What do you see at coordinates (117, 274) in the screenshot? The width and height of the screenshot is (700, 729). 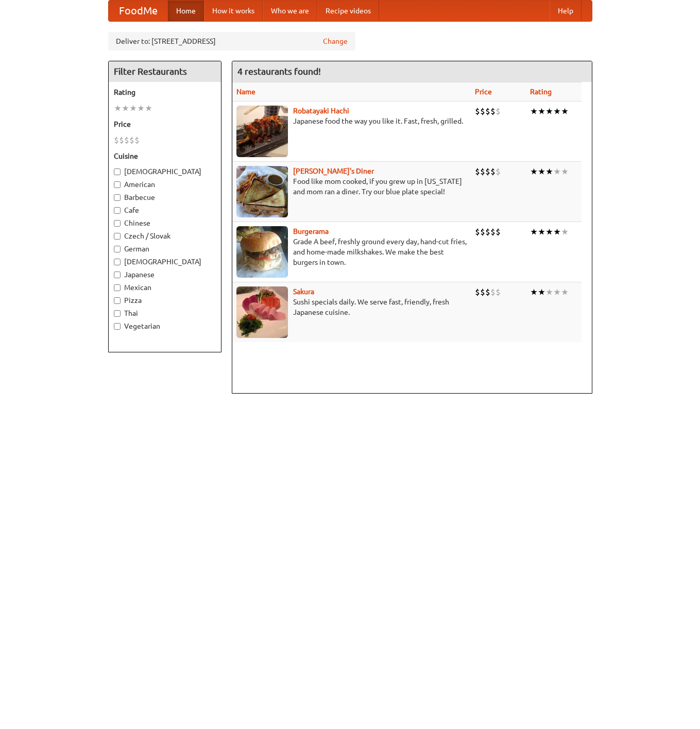 I see `input: Japanese` at bounding box center [117, 274].